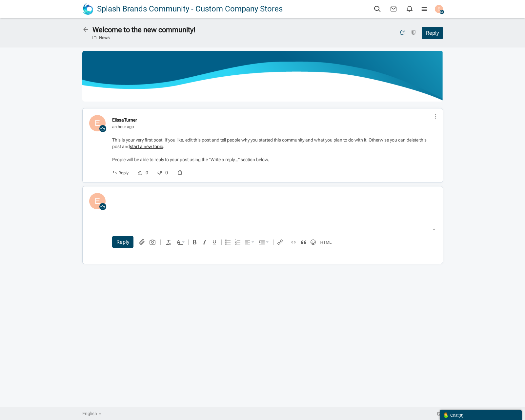  Describe the element at coordinates (313, 242) in the screenshot. I see `div: Insert Emoji` at that location.